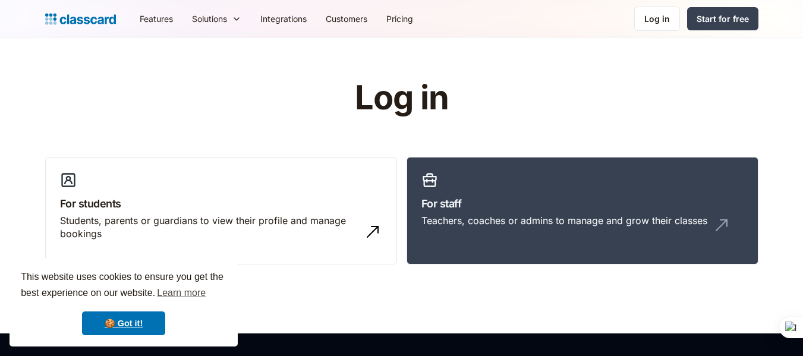  Describe the element at coordinates (283, 18) in the screenshot. I see `a: Integrations` at that location.